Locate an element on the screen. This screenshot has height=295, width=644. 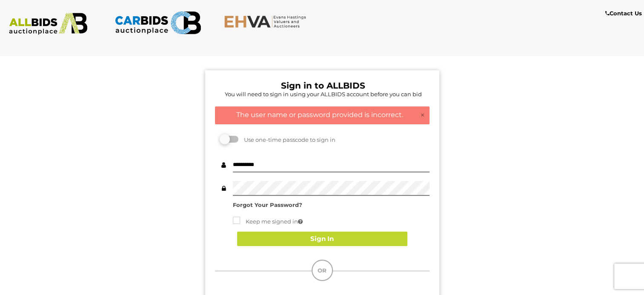
img: EHVA.com.au is located at coordinates (267, 21).